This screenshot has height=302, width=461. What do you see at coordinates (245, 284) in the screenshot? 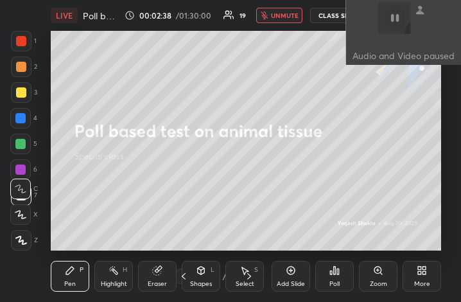
I see `div: Select` at bounding box center [245, 284].